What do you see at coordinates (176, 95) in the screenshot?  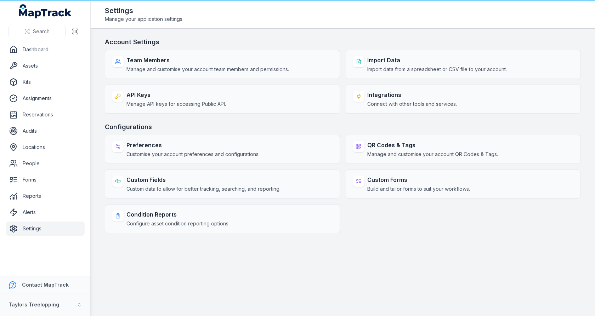 I see `strong: API Keys` at bounding box center [176, 95].